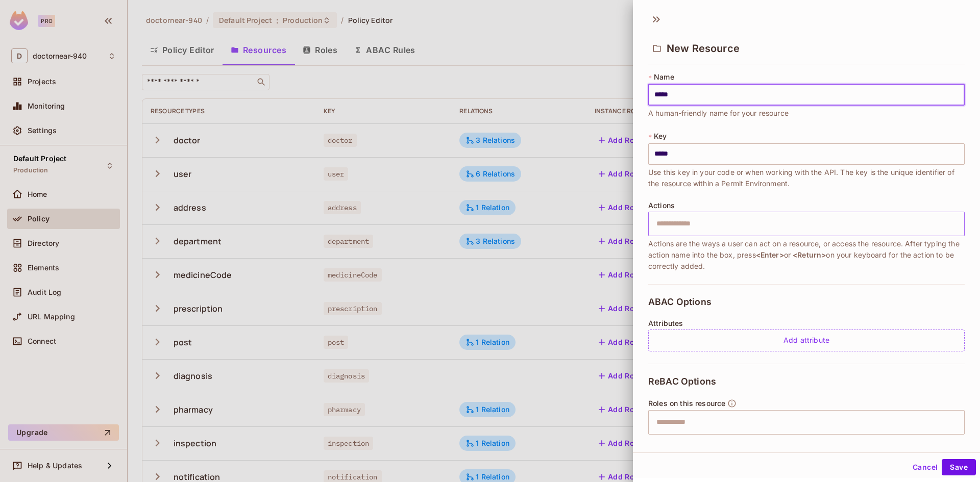 Image resolution: width=980 pixels, height=482 pixels. Describe the element at coordinates (770, 255) in the screenshot. I see `span: <Enter>` at that location.